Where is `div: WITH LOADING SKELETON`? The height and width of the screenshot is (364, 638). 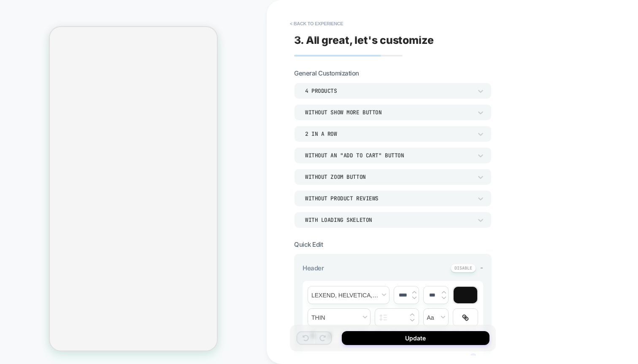
div: WITH LOADING SKELETON is located at coordinates (388, 220).